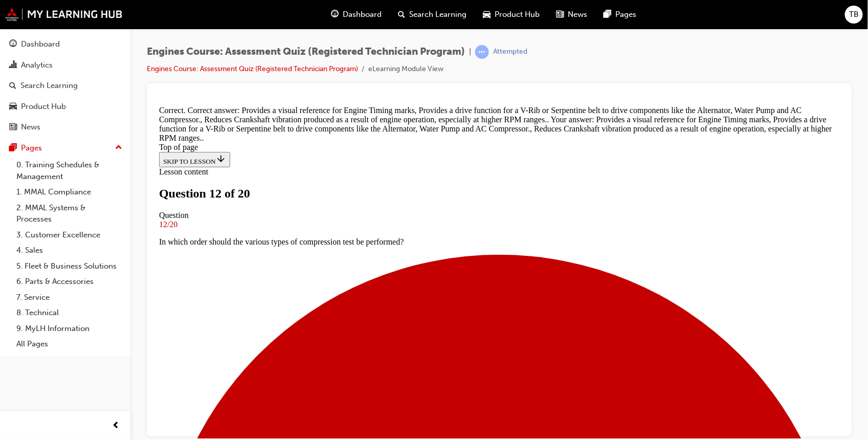  What do you see at coordinates (64, 14) in the screenshot?
I see `img: mmal` at bounding box center [64, 14].